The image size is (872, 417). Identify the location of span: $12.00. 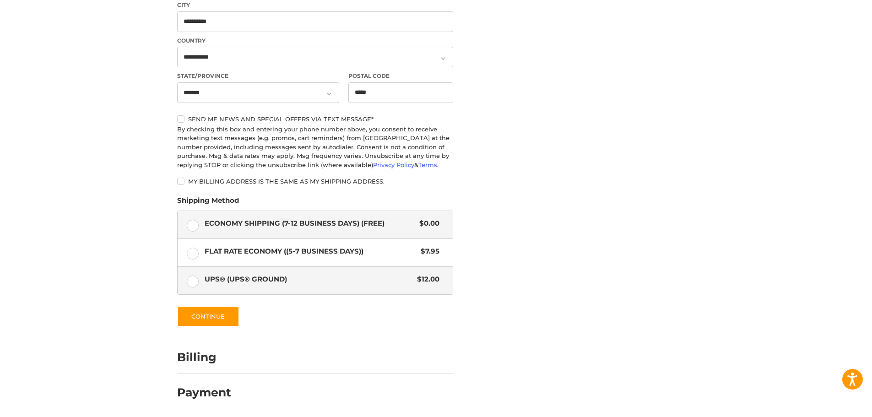
(426, 279).